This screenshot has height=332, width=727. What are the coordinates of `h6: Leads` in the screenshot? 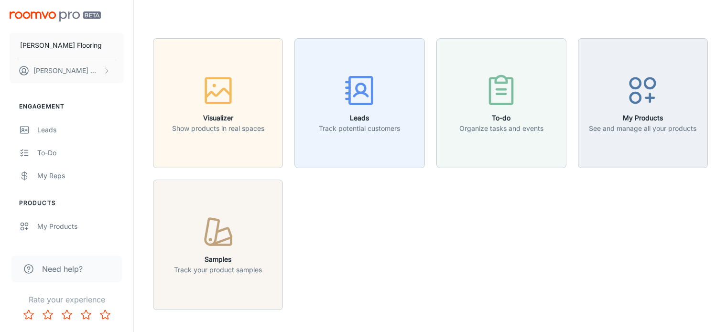 It's located at (359, 118).